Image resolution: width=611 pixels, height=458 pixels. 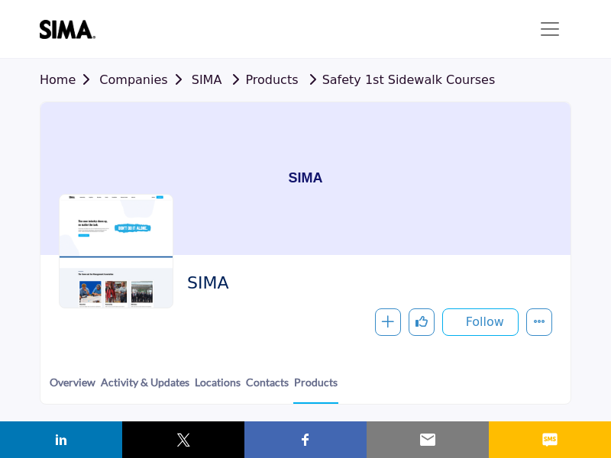 I want to click on a: Activity & Updates, so click(x=145, y=388).